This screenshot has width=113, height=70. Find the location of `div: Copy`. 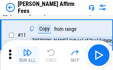

div: Copy is located at coordinates (44, 29).